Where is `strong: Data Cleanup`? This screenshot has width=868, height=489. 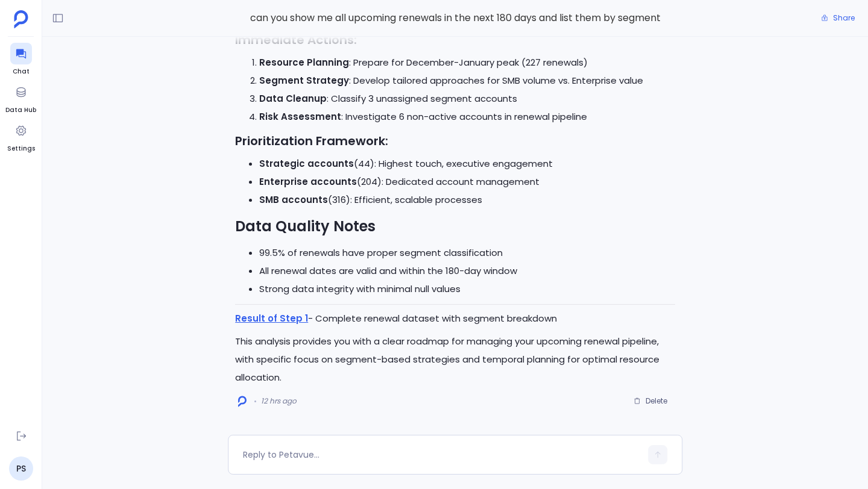 strong: Data Cleanup is located at coordinates (293, 98).